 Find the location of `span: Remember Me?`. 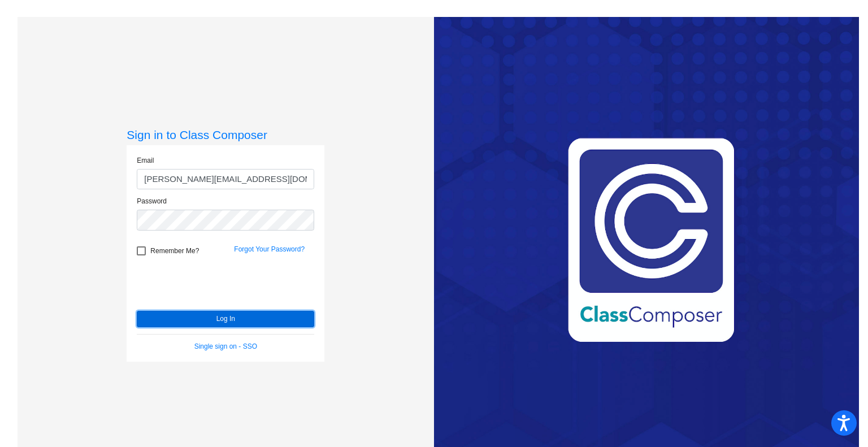

span: Remember Me? is located at coordinates (175, 251).